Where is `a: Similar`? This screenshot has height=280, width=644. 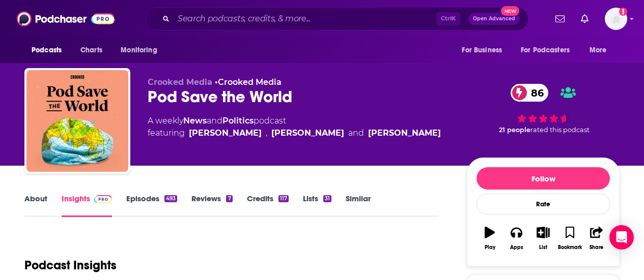
a: Similar is located at coordinates (358, 206).